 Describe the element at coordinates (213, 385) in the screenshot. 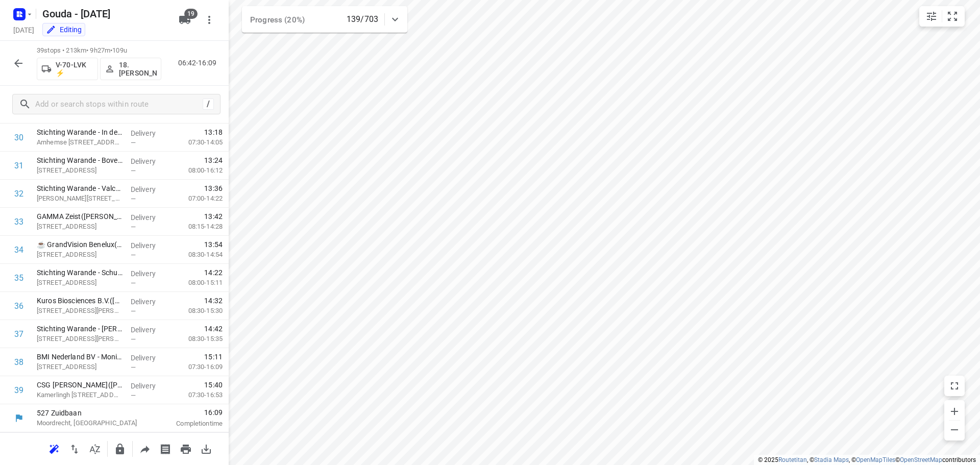

I see `span: 15:40` at that location.